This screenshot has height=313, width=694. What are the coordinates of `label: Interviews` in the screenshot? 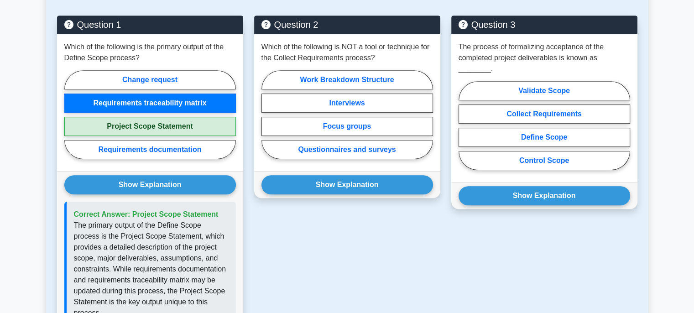 It's located at (347, 103).